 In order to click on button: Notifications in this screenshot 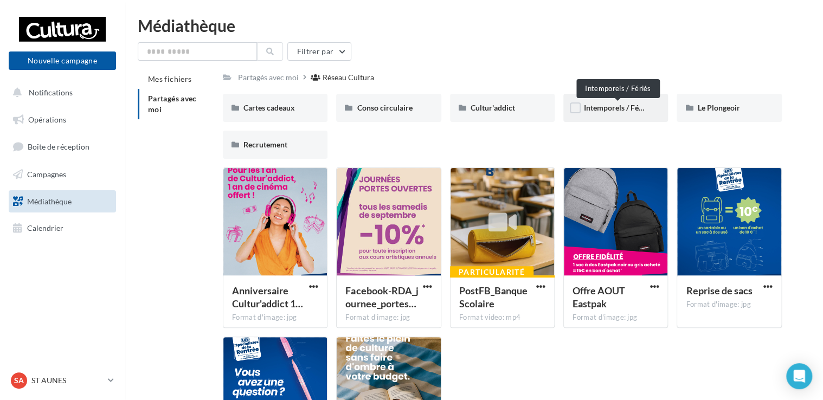, I will do `click(60, 93)`.